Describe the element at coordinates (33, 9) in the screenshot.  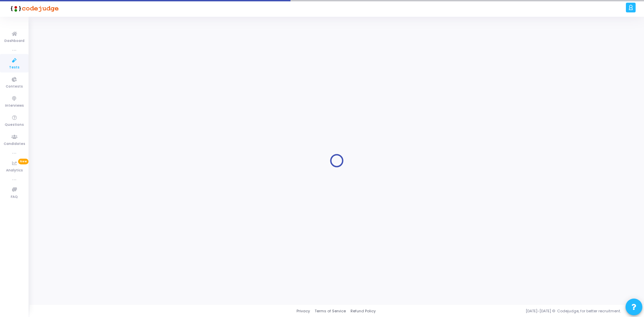
I see `img: logo` at that location.